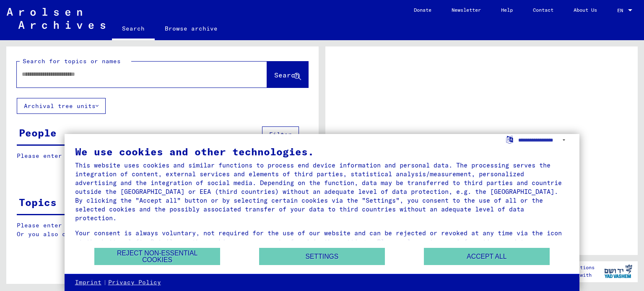 The height and width of the screenshot is (291, 644). I want to click on a: Imprint, so click(88, 283).